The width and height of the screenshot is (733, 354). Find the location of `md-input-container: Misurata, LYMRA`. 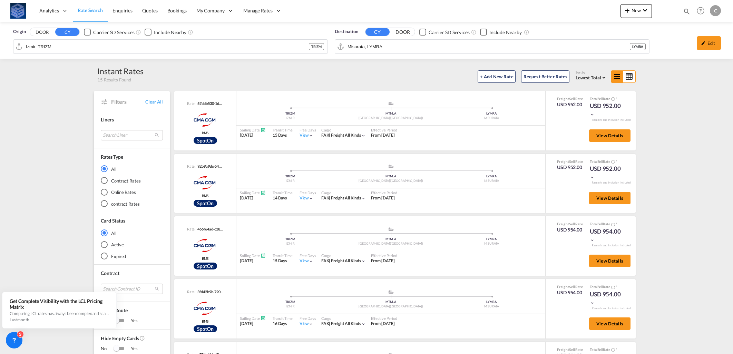

md-input-container: Misurata, LYMRA is located at coordinates (492, 47).